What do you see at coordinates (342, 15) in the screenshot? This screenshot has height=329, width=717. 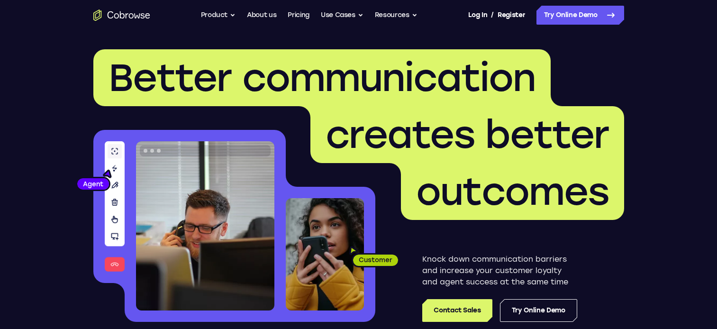 I see `button: Use Cases` at bounding box center [342, 15].